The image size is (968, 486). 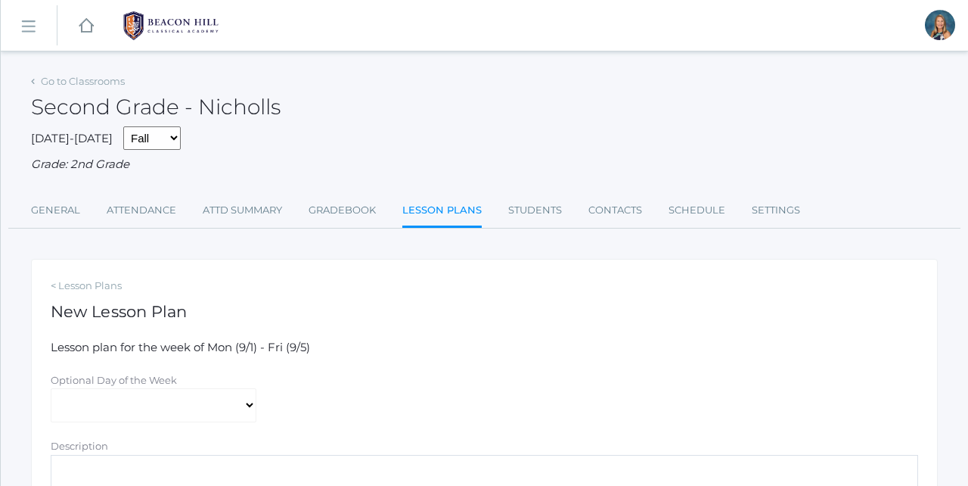 What do you see at coordinates (180, 346) in the screenshot?
I see `span: Lesson plan for the week of Mon (9/1) - Fri (9/5)` at bounding box center [180, 346].